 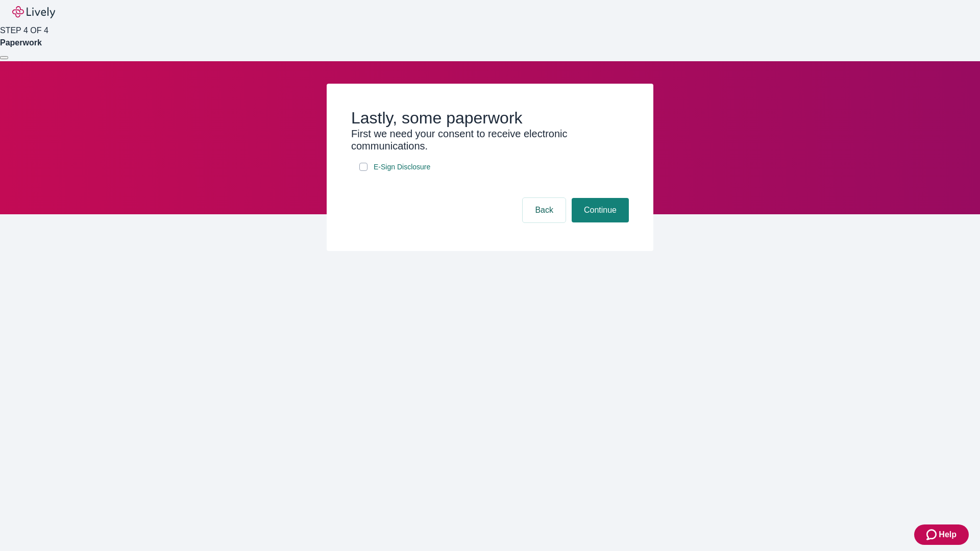 I want to click on h3: First we need your consent to receive electronic communications., so click(x=490, y=140).